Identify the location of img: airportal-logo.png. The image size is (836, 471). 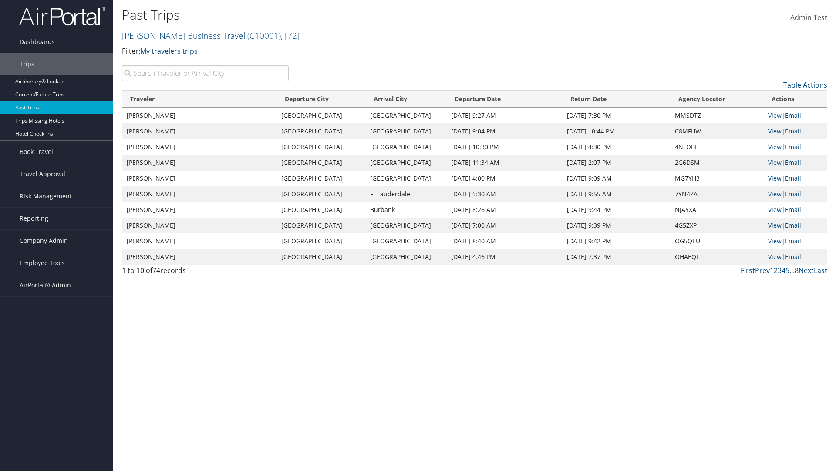
(63, 16).